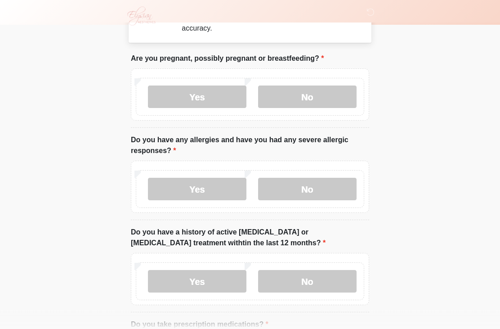 This screenshot has height=329, width=500. What do you see at coordinates (227, 59) in the screenshot?
I see `label: Are you pregnant, possibly pregnant or breastfeeding?` at bounding box center [227, 59].